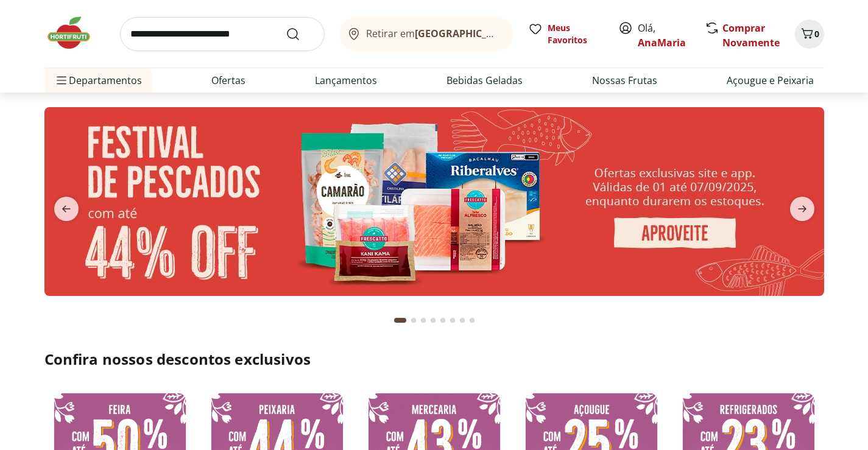  I want to click on a: AnaMaria, so click(662, 42).